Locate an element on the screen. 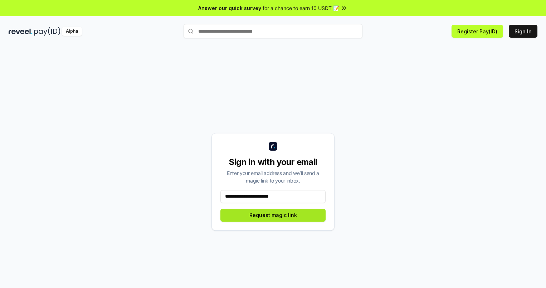 This screenshot has height=288, width=546. div: Enter your email address and we’ll send a magic link to your inbox. is located at coordinates (273, 177).